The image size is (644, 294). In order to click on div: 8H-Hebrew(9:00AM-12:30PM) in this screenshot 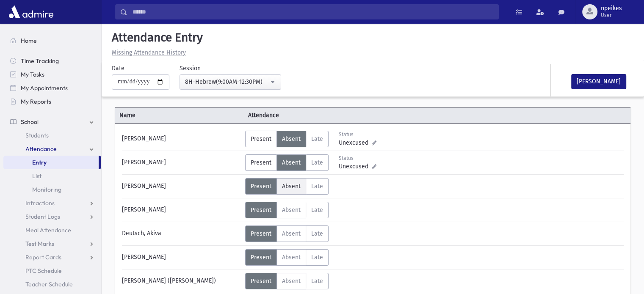, I will do `click(227, 82)`.